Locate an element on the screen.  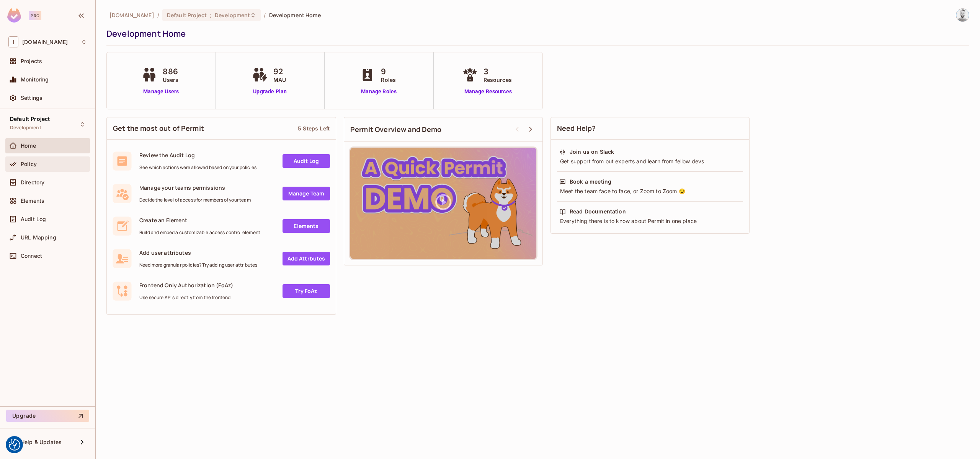
span: Audit Log is located at coordinates (33, 219).